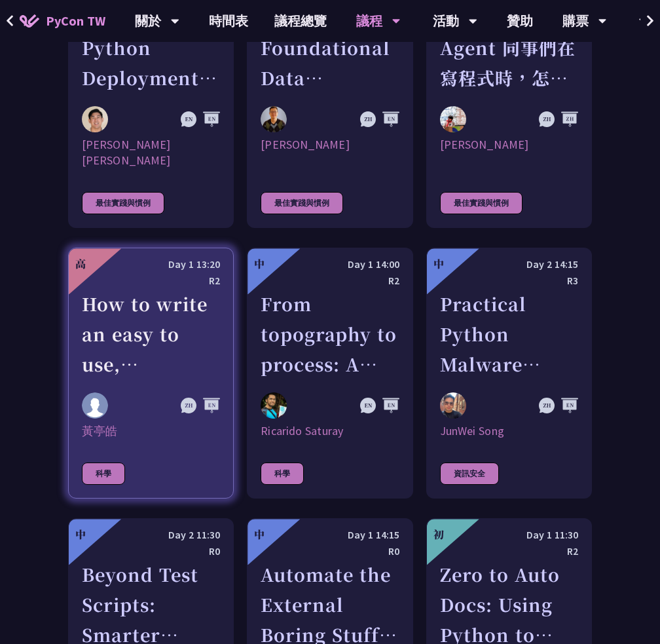 This screenshot has width=660, height=644. Describe the element at coordinates (330, 264) in the screenshot. I see `div: Day 1 14:00` at that location.